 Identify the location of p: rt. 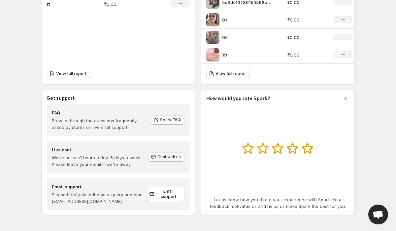
(63, 4).